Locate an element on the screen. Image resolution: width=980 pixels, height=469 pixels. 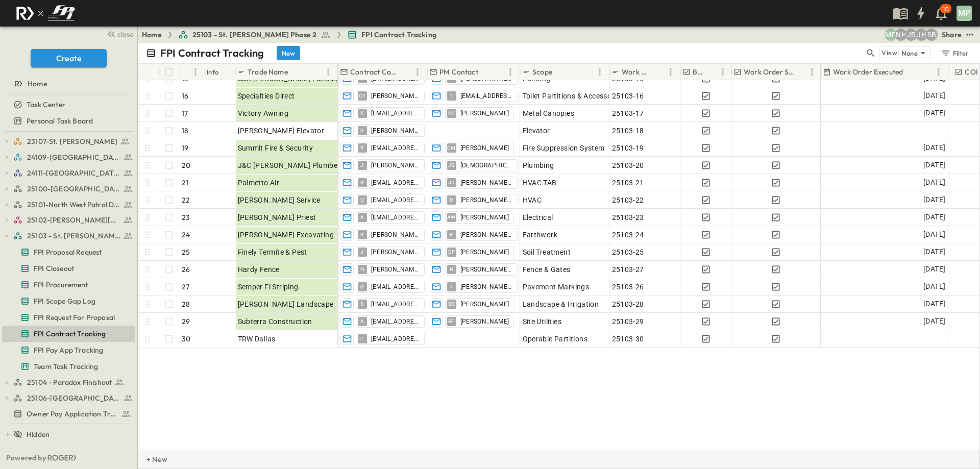
a: FPI Proposal Request is located at coordinates (68, 252).